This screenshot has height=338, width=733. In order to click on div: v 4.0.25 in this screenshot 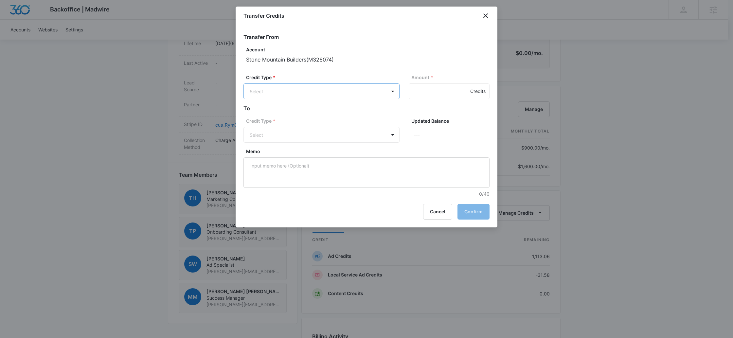, I will do `click(25, 13)`.